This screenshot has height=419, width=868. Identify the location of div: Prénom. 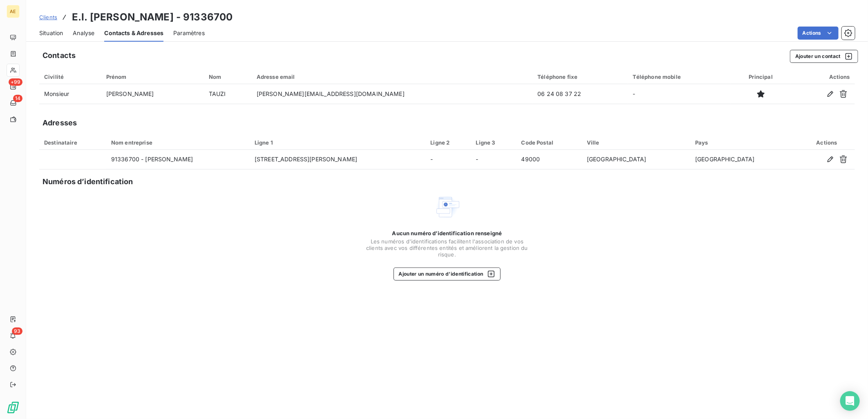
(152, 77).